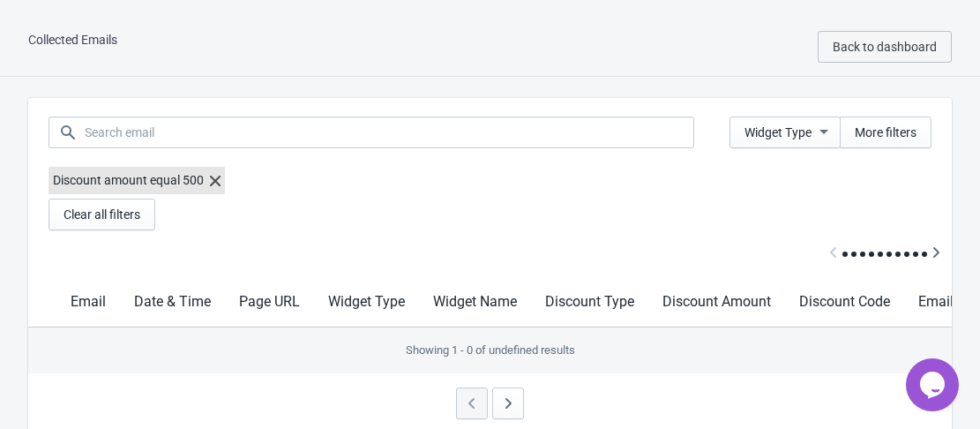 This screenshot has width=980, height=429. What do you see at coordinates (885, 46) in the screenshot?
I see `span: Back to dashboard` at bounding box center [885, 46].